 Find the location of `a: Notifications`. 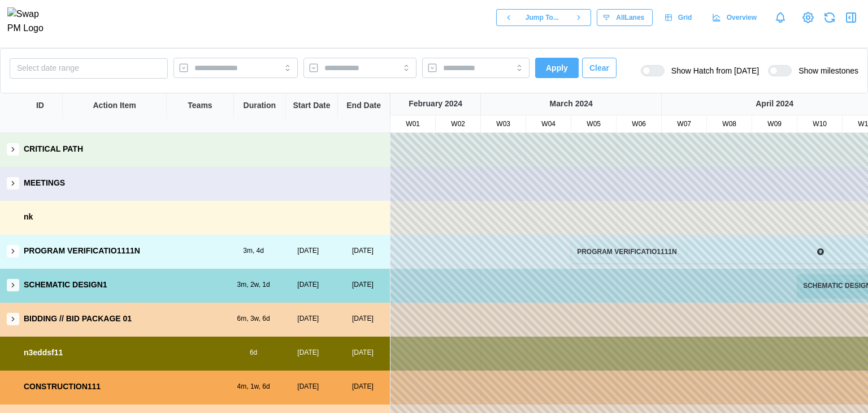

a: Notifications is located at coordinates (781, 18).